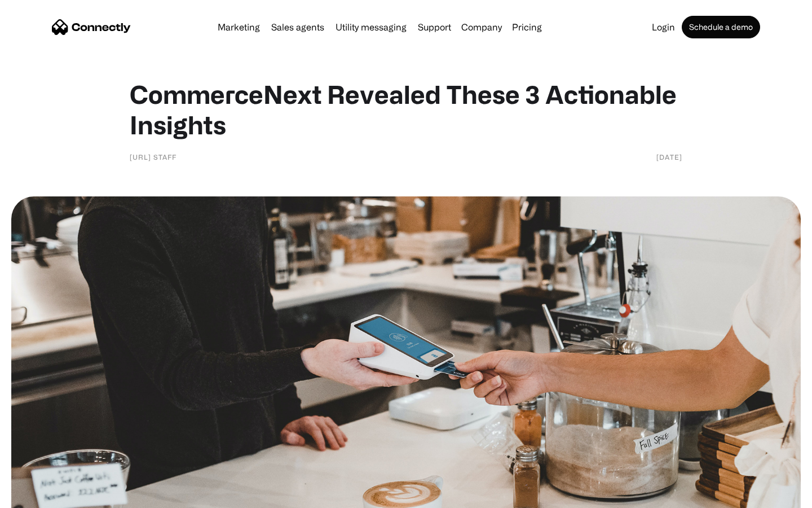 This screenshot has width=812, height=508. I want to click on a: Utility messaging, so click(371, 27).